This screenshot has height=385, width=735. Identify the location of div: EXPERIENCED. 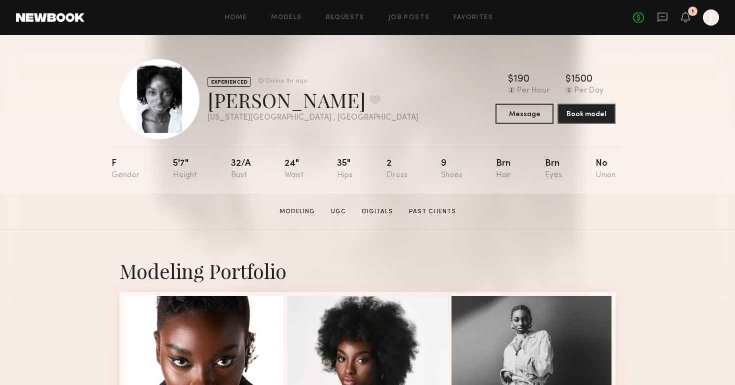
(229, 82).